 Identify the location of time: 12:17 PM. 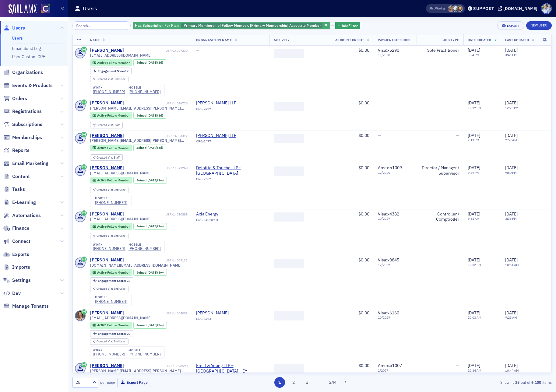
(475, 108).